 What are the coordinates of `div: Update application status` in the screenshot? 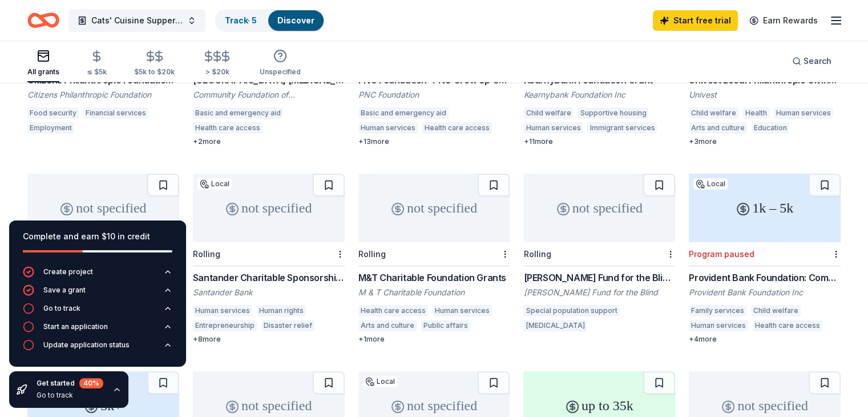 It's located at (86, 345).